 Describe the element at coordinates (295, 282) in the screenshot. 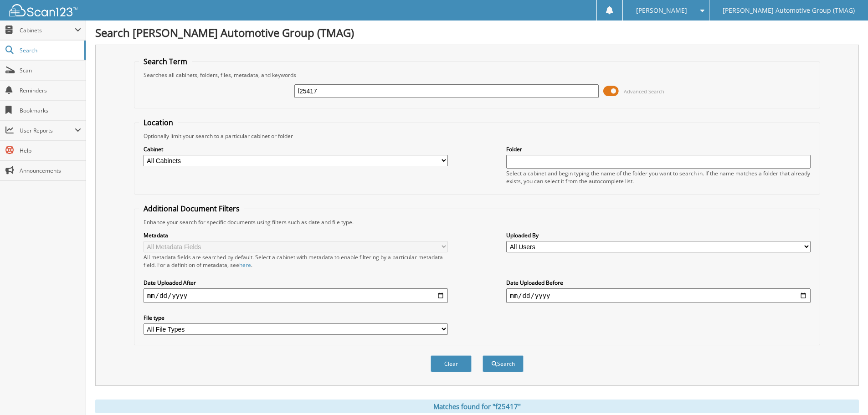

I see `label: Date Uploaded After` at that location.